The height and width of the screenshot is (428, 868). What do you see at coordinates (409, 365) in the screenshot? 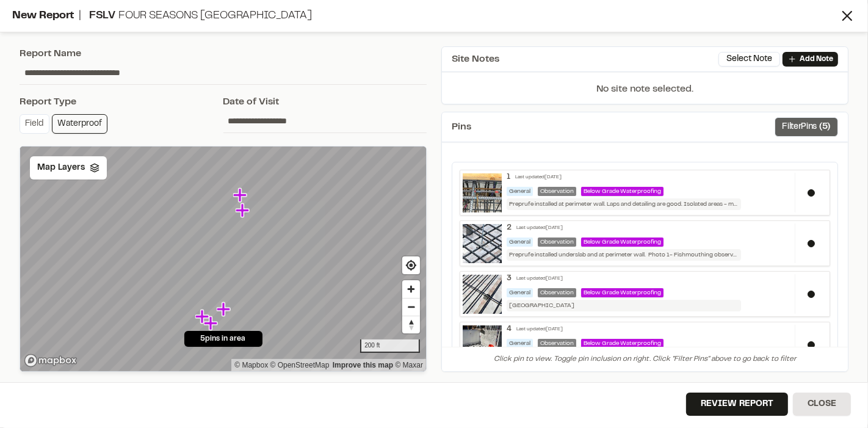
I see `a: Maxar` at bounding box center [409, 365].